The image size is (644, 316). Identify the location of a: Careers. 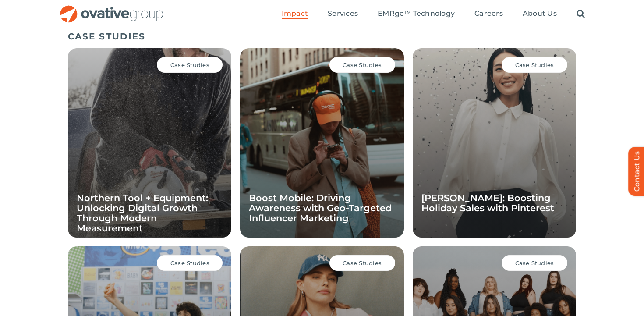
(489, 14).